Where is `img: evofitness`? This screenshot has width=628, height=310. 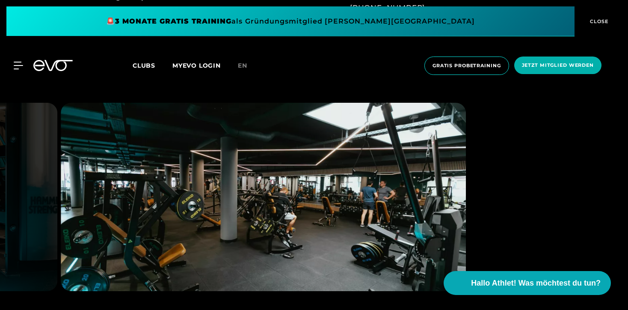 img: evofitness is located at coordinates (263, 197).